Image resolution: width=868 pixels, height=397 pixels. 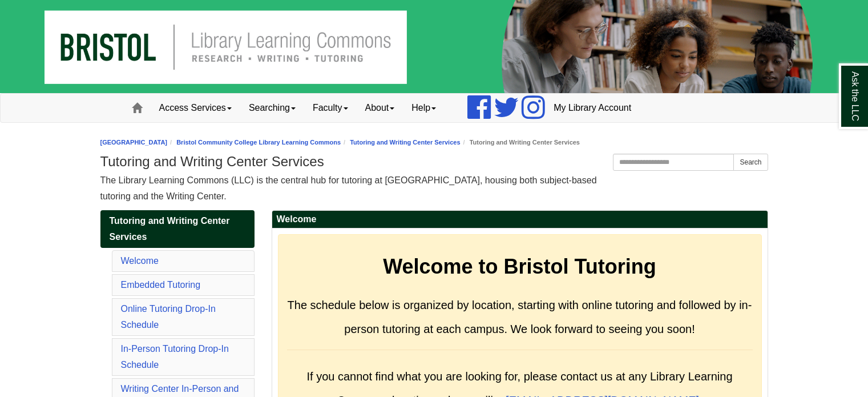 What do you see at coordinates (161, 284) in the screenshot?
I see `a: Embedded Tutoring` at bounding box center [161, 284].